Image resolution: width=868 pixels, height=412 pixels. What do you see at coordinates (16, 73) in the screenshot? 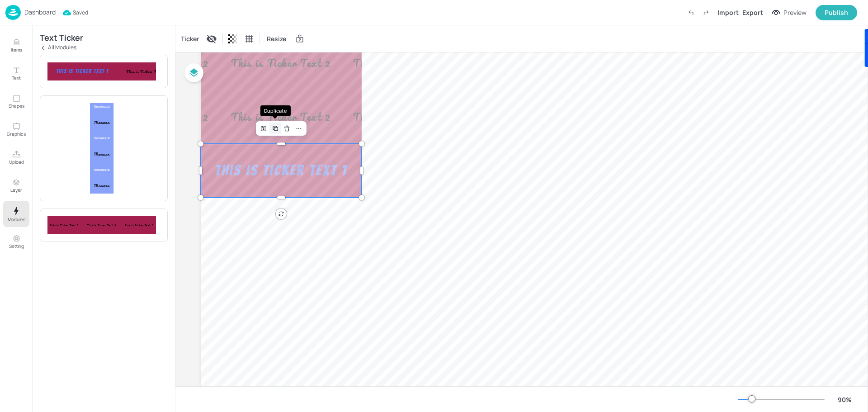
I see `button: Text` at bounding box center [16, 73].